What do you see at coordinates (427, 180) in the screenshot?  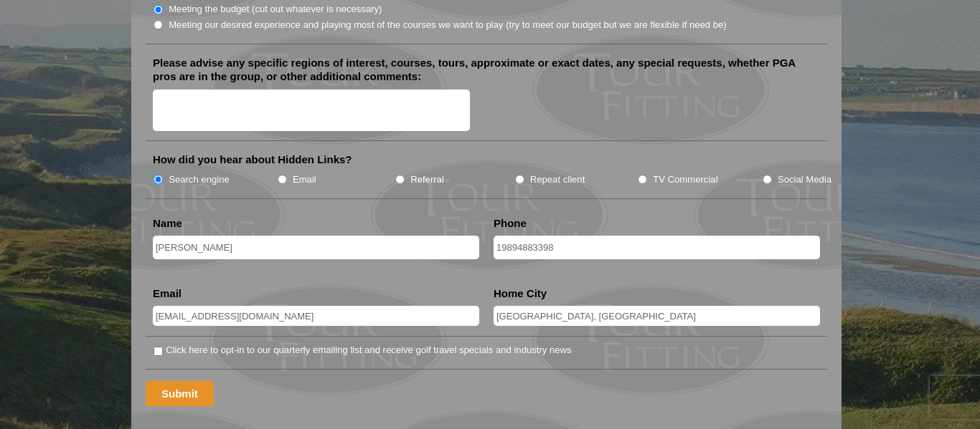 I see `label: Referral` at bounding box center [427, 180].